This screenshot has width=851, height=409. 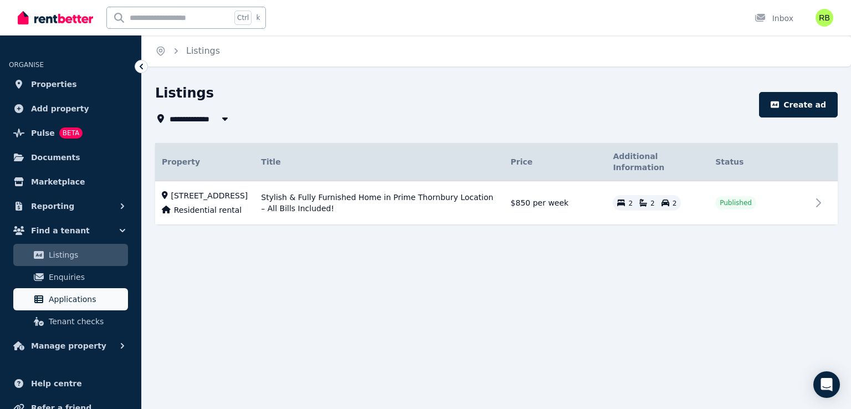 What do you see at coordinates (70, 321) in the screenshot?
I see `a: Tenant checks` at bounding box center [70, 321].